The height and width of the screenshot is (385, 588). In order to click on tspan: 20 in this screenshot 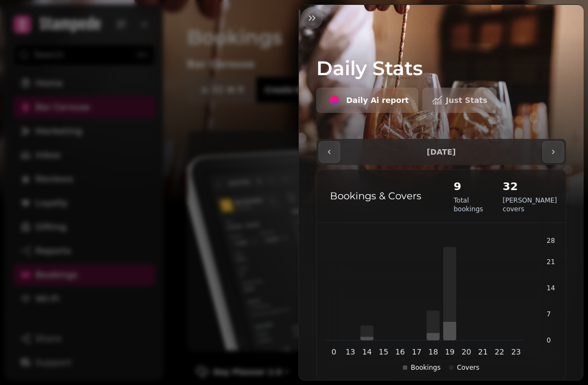, I will do `click(467, 351)`.